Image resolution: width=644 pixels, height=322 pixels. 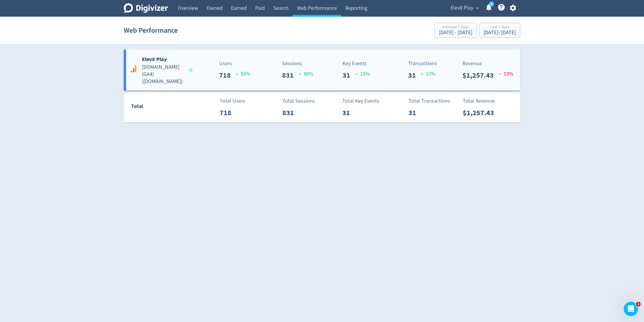 I want to click on p: Transactions, so click(x=423, y=63).